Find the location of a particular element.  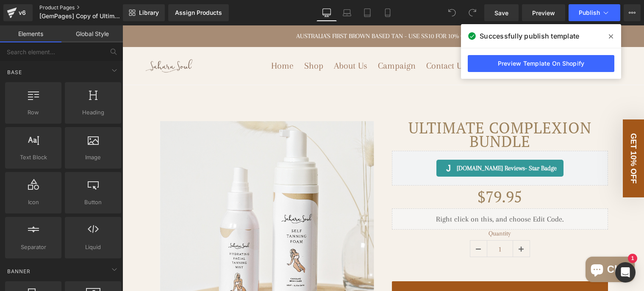

button: More is located at coordinates (632, 13).